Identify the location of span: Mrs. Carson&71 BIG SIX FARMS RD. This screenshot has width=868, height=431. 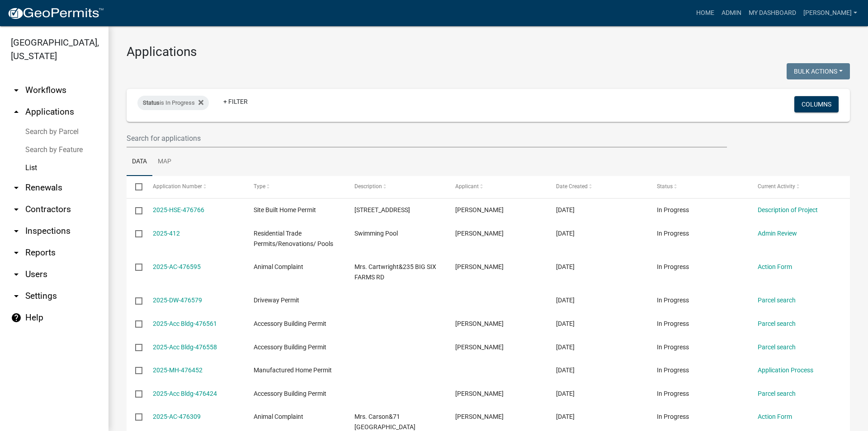
(385, 422).